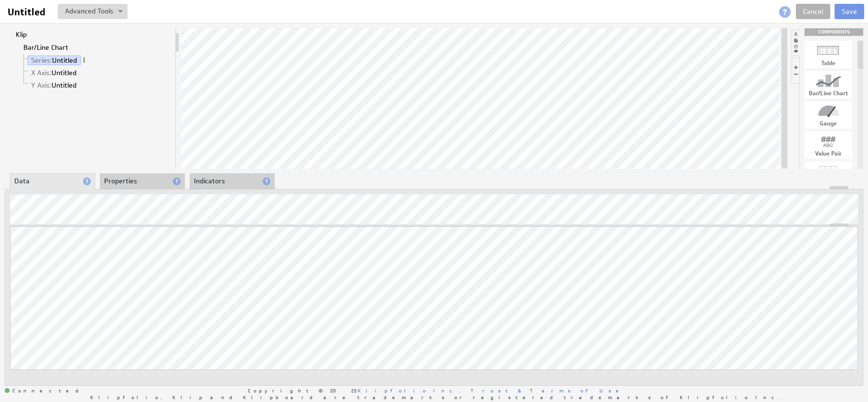 Image resolution: width=868 pixels, height=402 pixels. Describe the element at coordinates (436, 397) in the screenshot. I see `span: Klipfolio, Klip and Klipboard are trademarks or registered trademarks of Klipfolio Inc.` at that location.